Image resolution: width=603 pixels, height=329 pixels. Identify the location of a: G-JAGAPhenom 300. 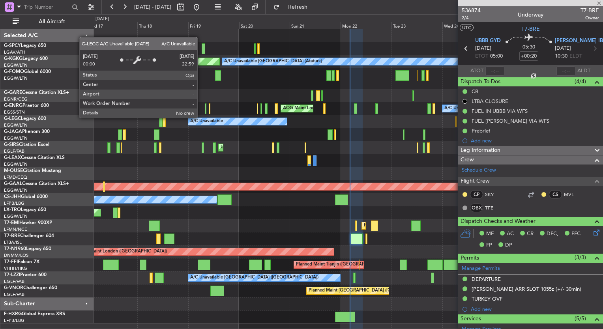
(27, 132).